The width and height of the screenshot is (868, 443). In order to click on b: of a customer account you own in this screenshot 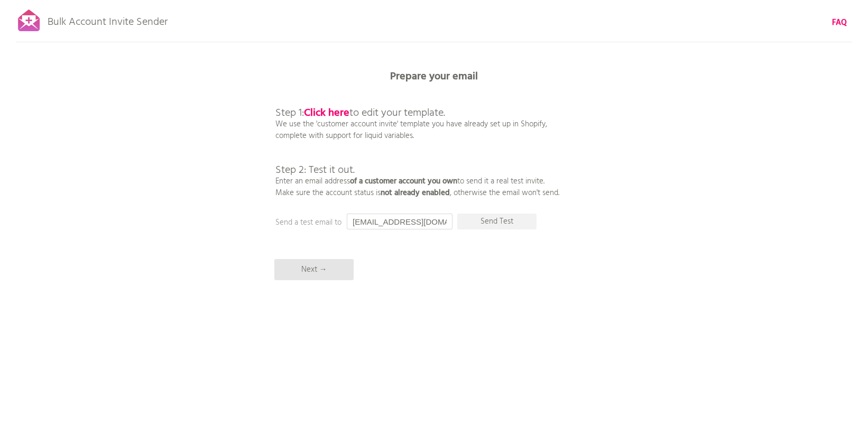, I will do `click(403, 181)`.